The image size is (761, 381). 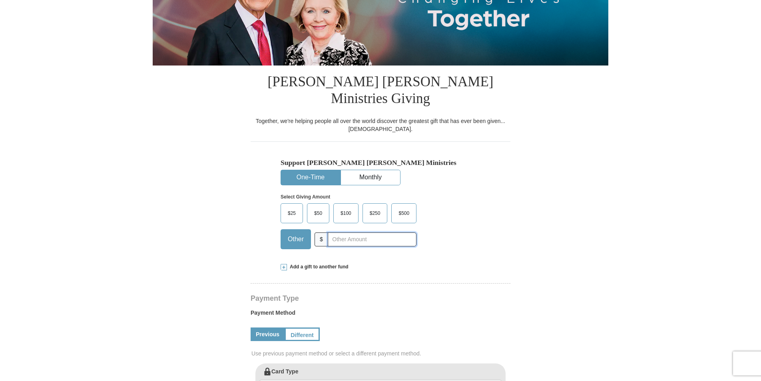 I want to click on button: Monthly, so click(x=371, y=178).